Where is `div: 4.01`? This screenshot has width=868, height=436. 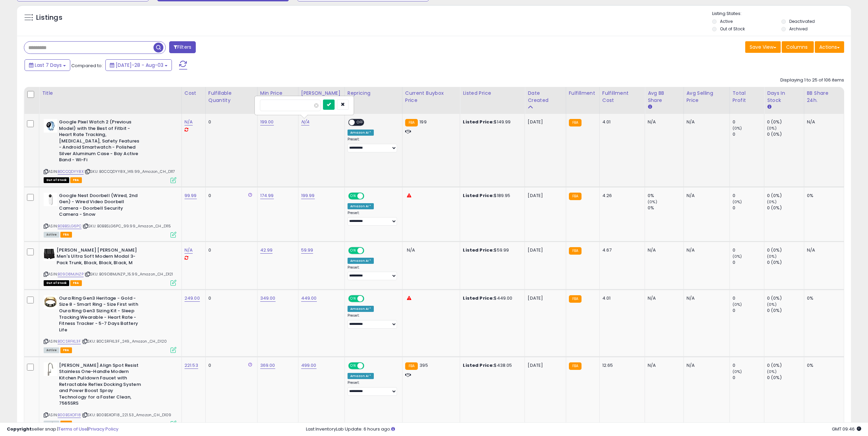
div: 4.01 is located at coordinates (621, 299).